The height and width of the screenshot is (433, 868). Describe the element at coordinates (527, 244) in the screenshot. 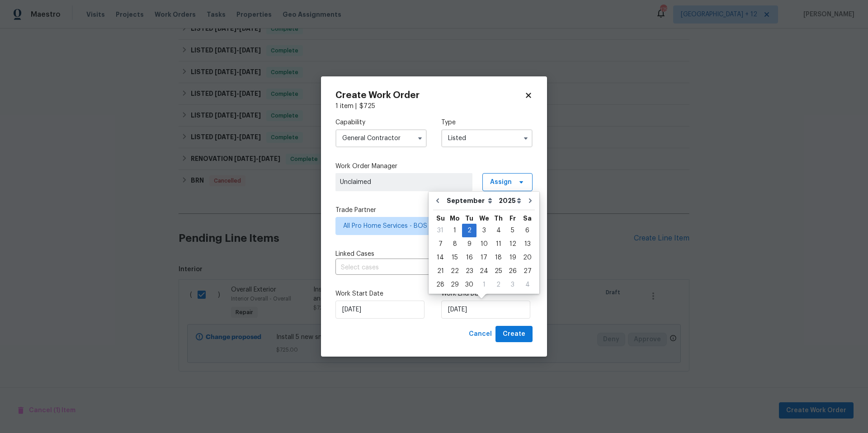

I see `div: Sat Sep 13 2025` at that location.